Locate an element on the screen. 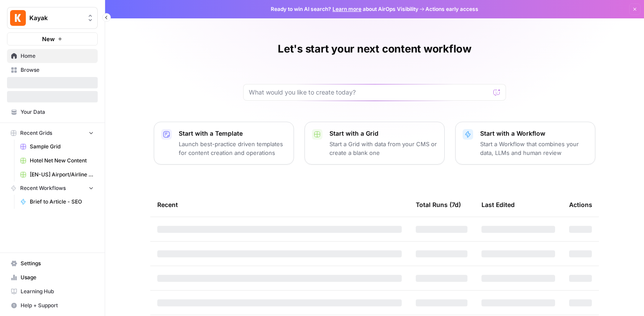 This screenshot has width=644, height=316. button: Recent Workflows is located at coordinates (52, 188).